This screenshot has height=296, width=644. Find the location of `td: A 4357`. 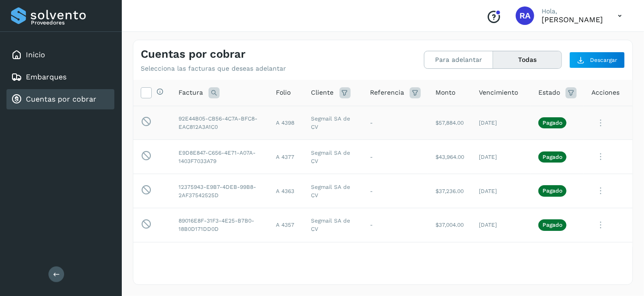

td: A 4357 is located at coordinates (287, 225).